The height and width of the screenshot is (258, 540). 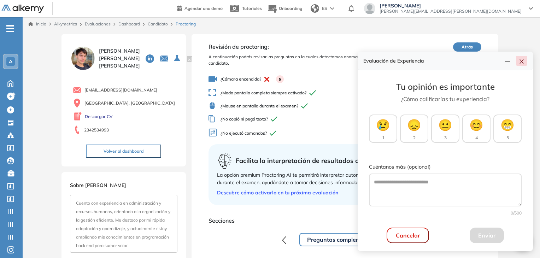 What do you see at coordinates (414, 138) in the screenshot?
I see `span: 2` at bounding box center [414, 138].